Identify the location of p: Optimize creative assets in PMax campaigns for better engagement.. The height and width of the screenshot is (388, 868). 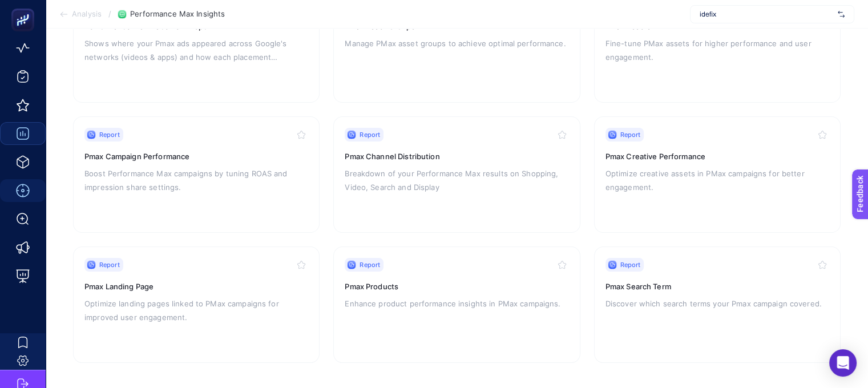
(718, 181).